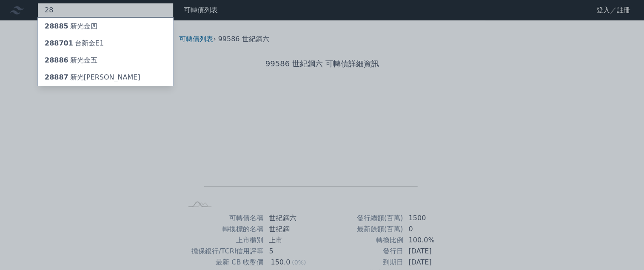 The width and height of the screenshot is (644, 270). I want to click on span: 28887, so click(56, 77).